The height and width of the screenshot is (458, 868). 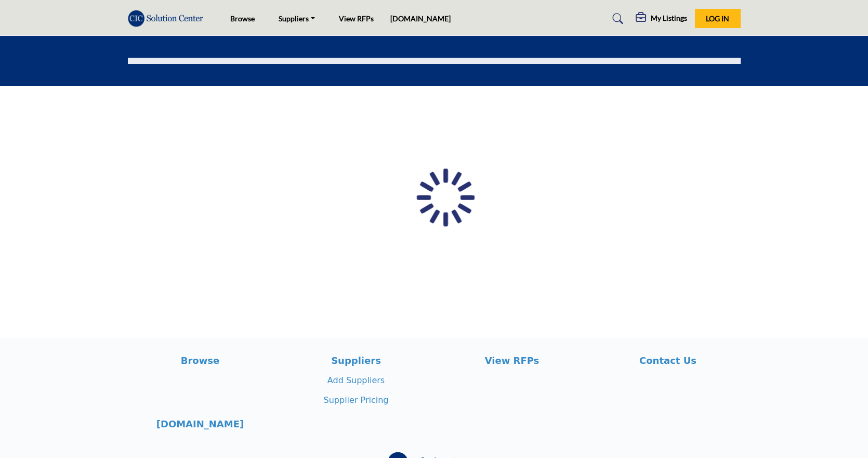 What do you see at coordinates (616, 19) in the screenshot?
I see `a: Search` at bounding box center [616, 19].